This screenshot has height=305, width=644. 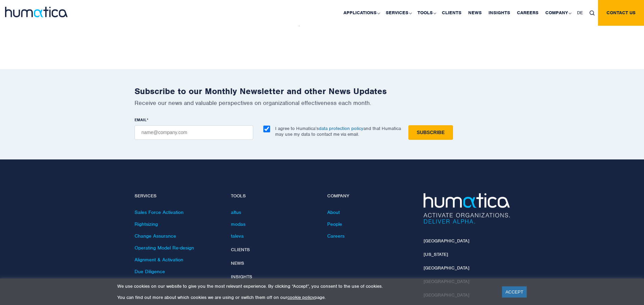 I want to click on a: cookie policy, so click(x=301, y=297).